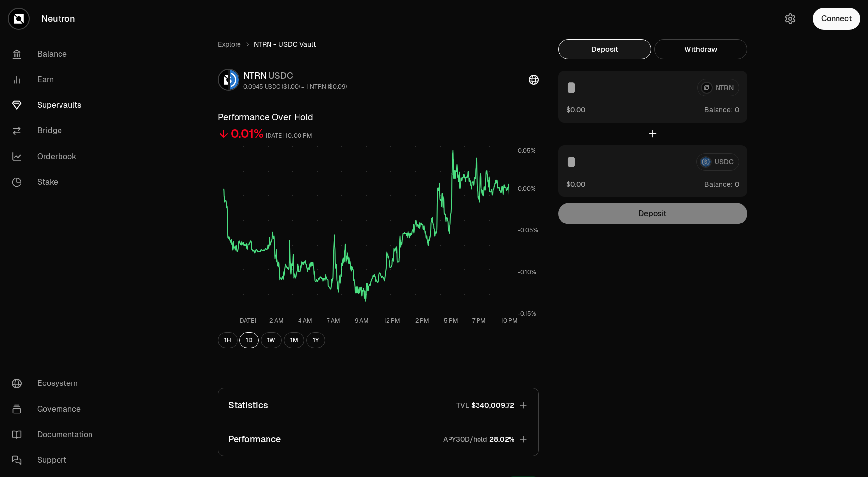 The image size is (868, 477). What do you see at coordinates (228, 340) in the screenshot?
I see `button: 1H` at bounding box center [228, 340].